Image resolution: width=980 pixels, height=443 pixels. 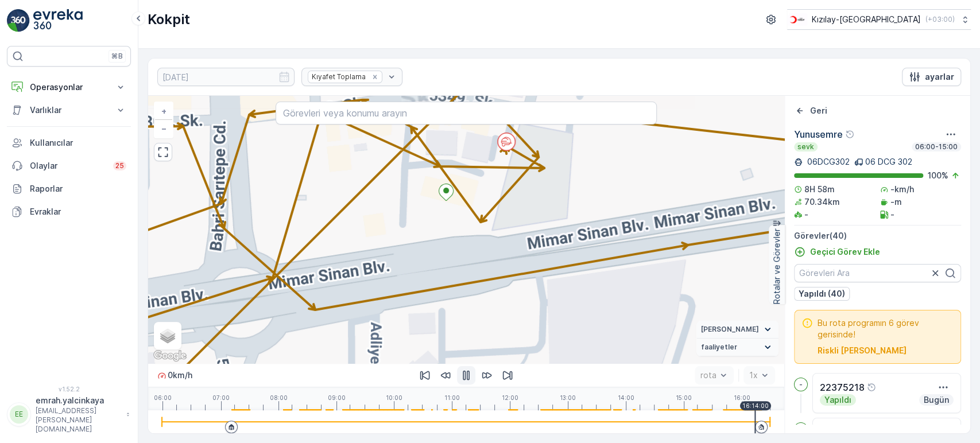 What do you see at coordinates (626, 397) in the screenshot?
I see `p: 14:00` at bounding box center [626, 397].